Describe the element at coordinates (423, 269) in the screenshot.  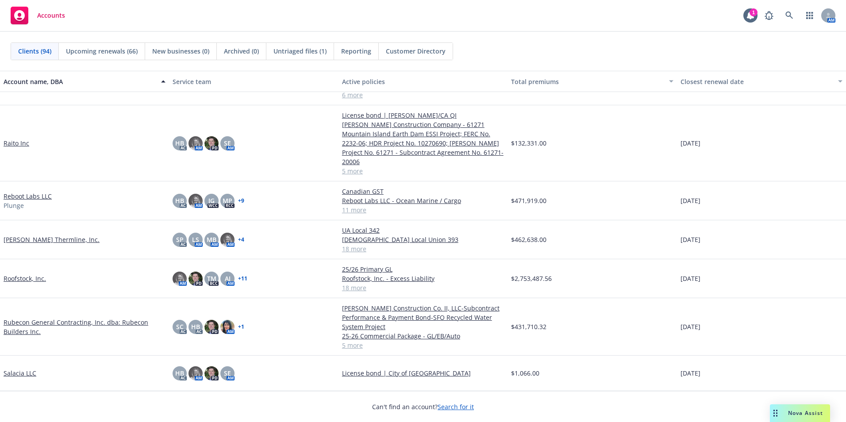
I see `a: 25/26 Primary GL` at that location.